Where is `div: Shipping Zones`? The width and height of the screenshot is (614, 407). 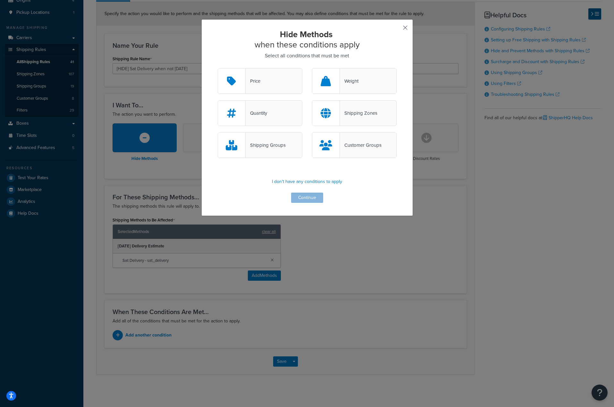 div: Shipping Zones is located at coordinates (359, 113).